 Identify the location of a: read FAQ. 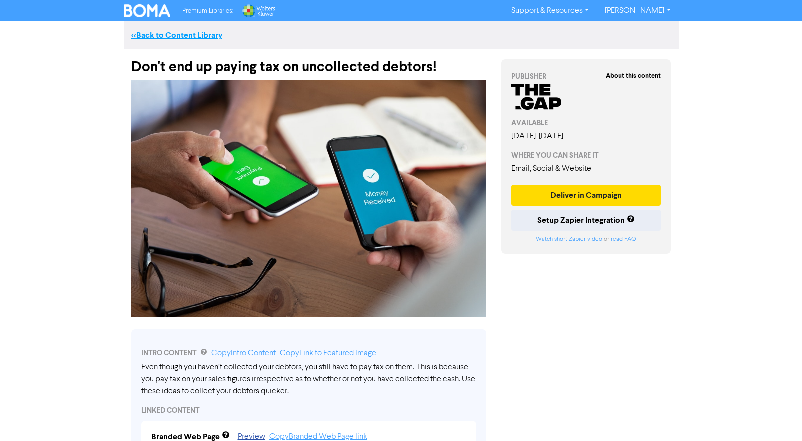
(623, 239).